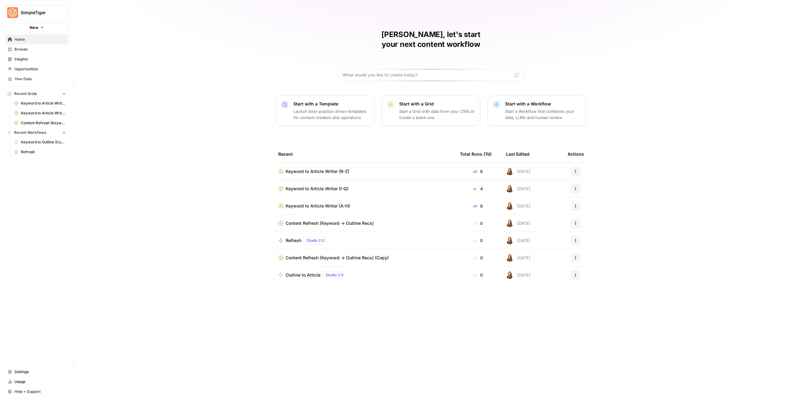 This screenshot has width=788, height=399. I want to click on span: Keyword to Article Writer (R-Z), so click(318, 171).